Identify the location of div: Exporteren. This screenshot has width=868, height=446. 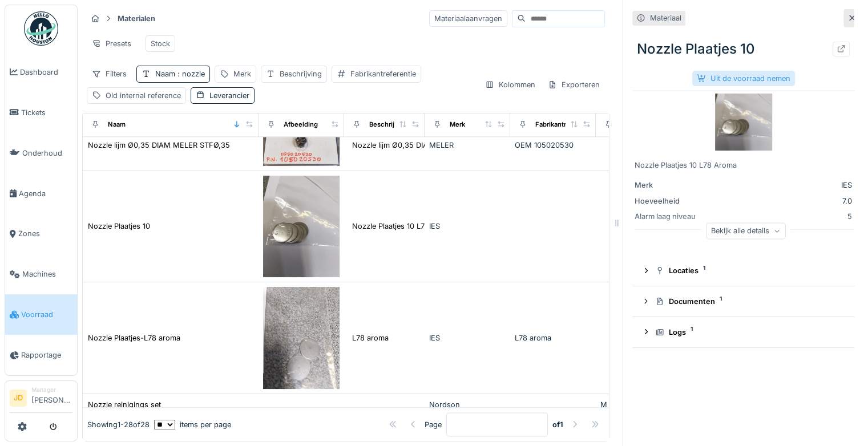
(573, 84).